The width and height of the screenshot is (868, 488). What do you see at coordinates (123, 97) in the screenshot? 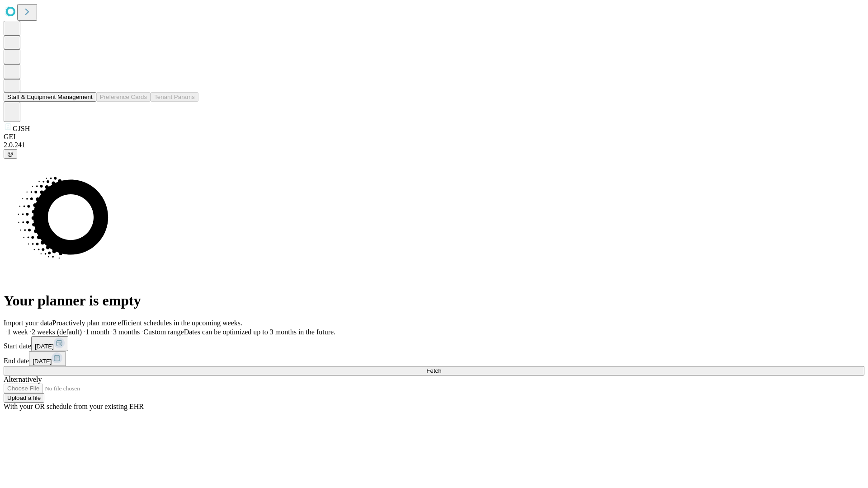
I see `button: Preference Cards` at bounding box center [123, 97].